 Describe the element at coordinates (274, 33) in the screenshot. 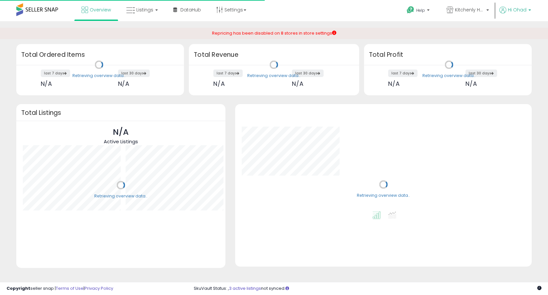

I see `div: Repricing has been disabled on 8 stores in store settings` at that location.